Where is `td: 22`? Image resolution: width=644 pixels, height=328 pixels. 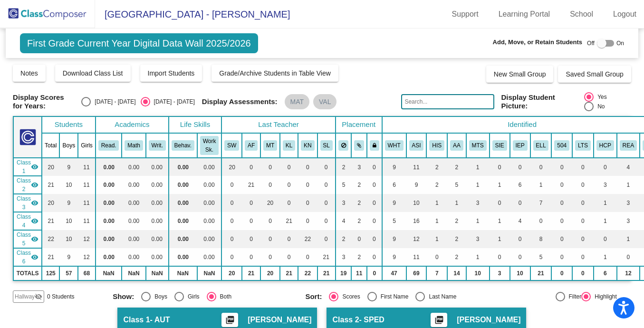 td: 22 is located at coordinates (50, 239).